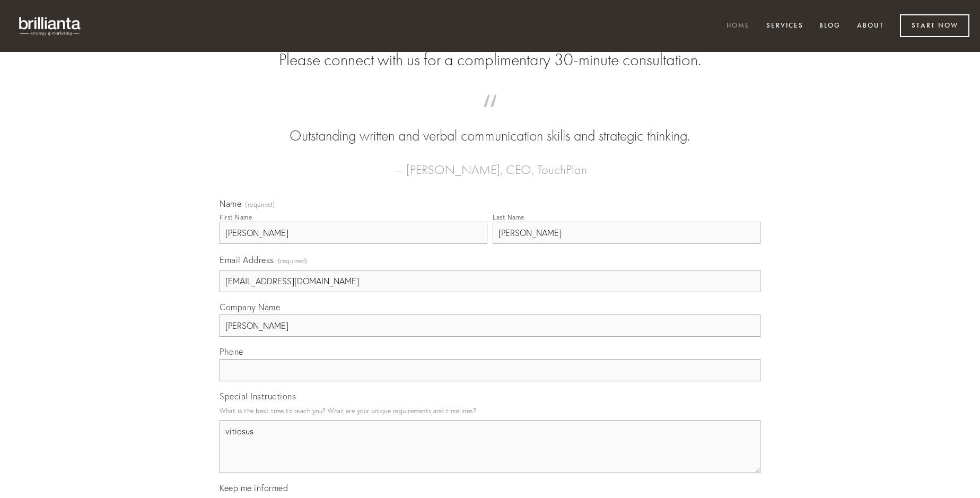 The image size is (980, 498). I want to click on p: What is the best time to reach you? What are your unique requirements and timelines?, so click(490, 410).